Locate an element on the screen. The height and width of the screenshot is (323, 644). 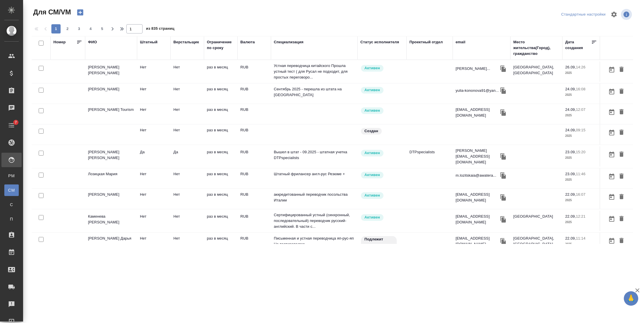
a: П is located at coordinates (11, 219).